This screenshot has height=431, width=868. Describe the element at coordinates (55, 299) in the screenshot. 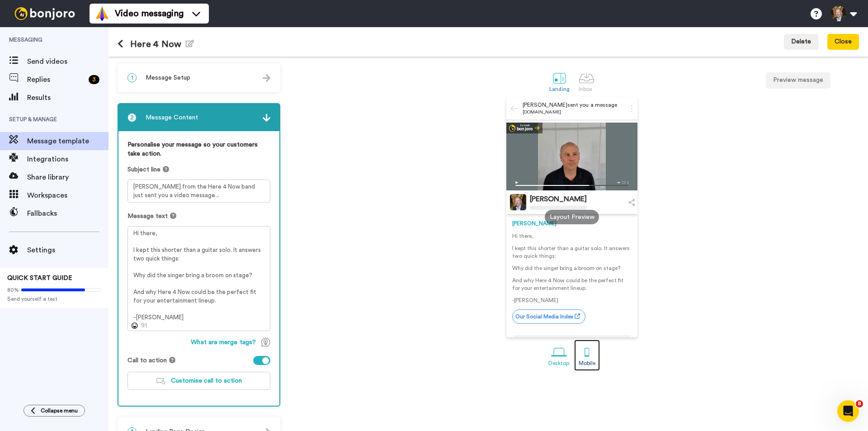

I see `span: Send yourself a test` at that location.